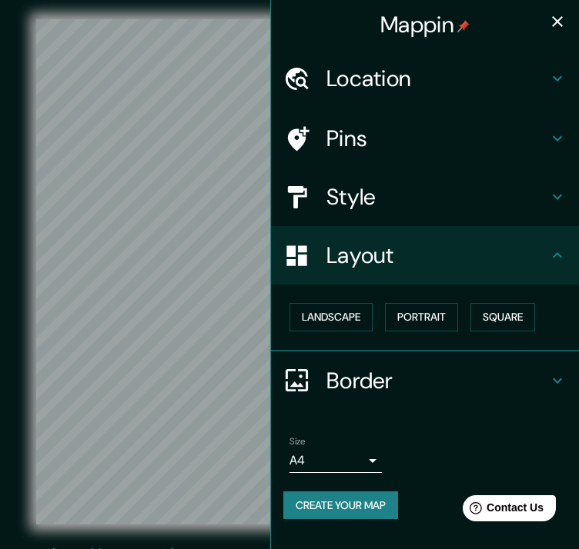  Describe the element at coordinates (335, 461) in the screenshot. I see `div: A4` at that location.